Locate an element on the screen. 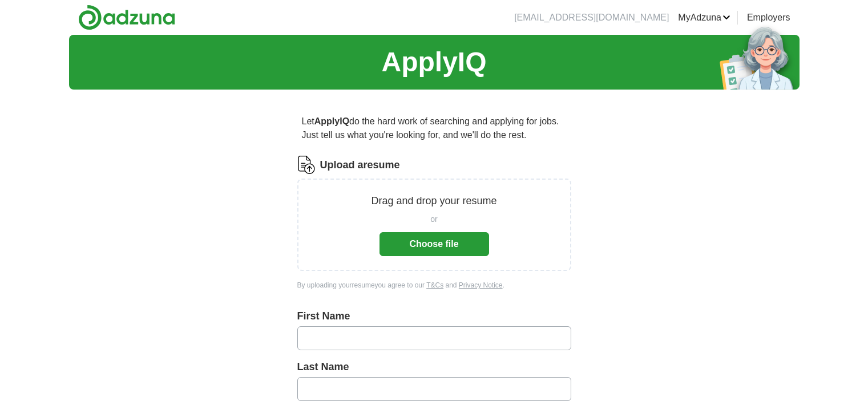 Image resolution: width=868 pixels, height=401 pixels. label: First Name is located at coordinates (434, 316).